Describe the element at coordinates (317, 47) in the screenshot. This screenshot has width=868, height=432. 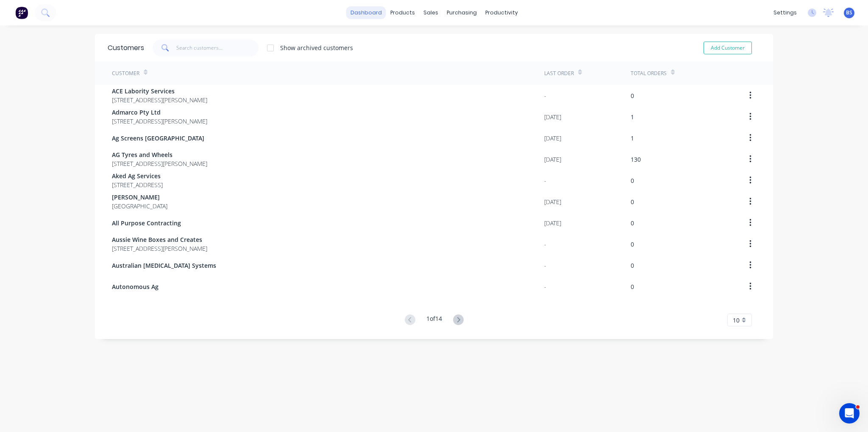
I see `div: Show archived customers` at that location.